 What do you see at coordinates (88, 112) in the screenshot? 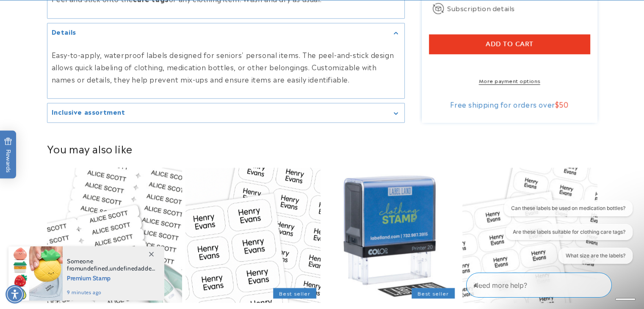
I see `h2: Inclusive assortment` at bounding box center [88, 112].